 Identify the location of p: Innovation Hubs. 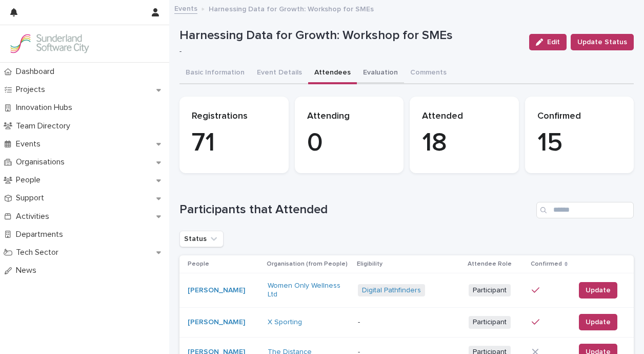
(46, 107).